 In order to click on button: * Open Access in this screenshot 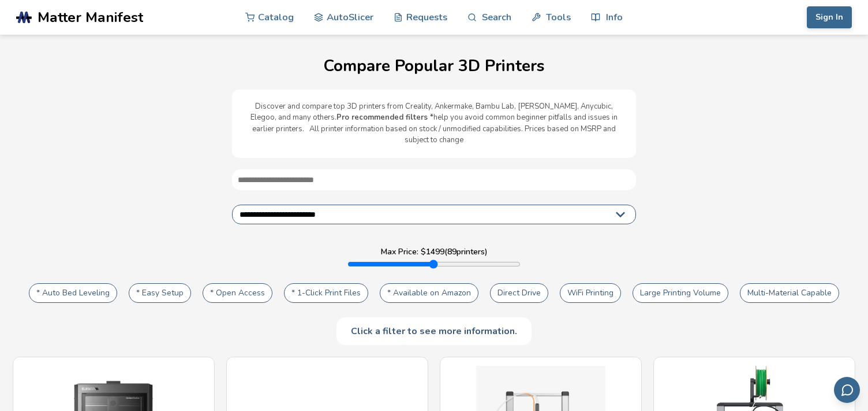, I will do `click(237, 293)`.